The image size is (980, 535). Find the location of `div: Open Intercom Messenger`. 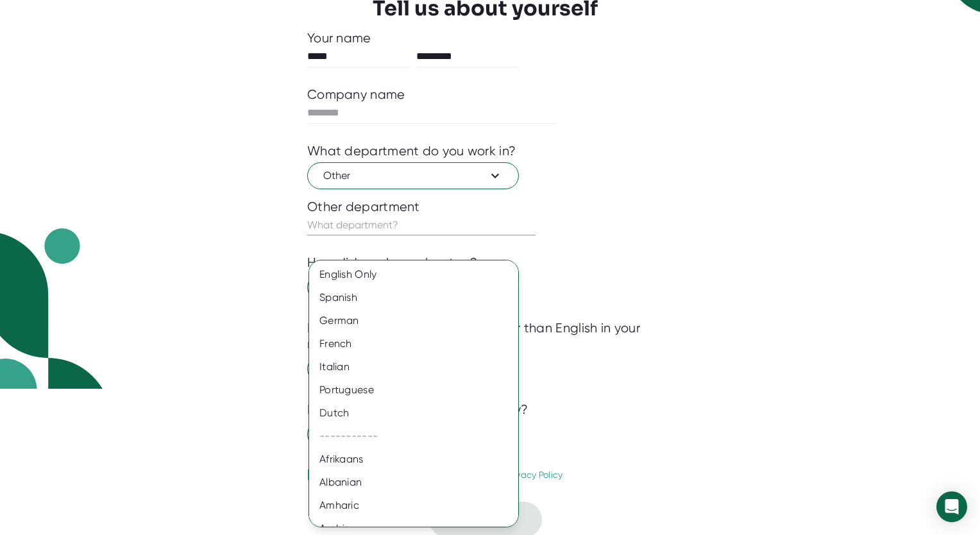

div: Open Intercom Messenger is located at coordinates (952, 506).